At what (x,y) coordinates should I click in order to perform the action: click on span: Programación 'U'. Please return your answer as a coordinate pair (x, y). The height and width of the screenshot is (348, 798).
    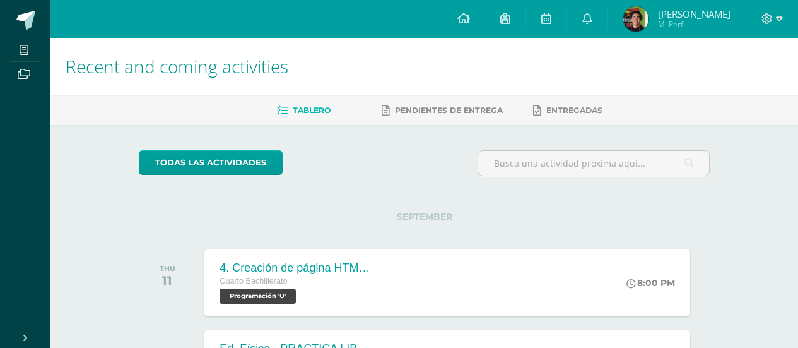
    Looking at the image, I should click on (257, 296).